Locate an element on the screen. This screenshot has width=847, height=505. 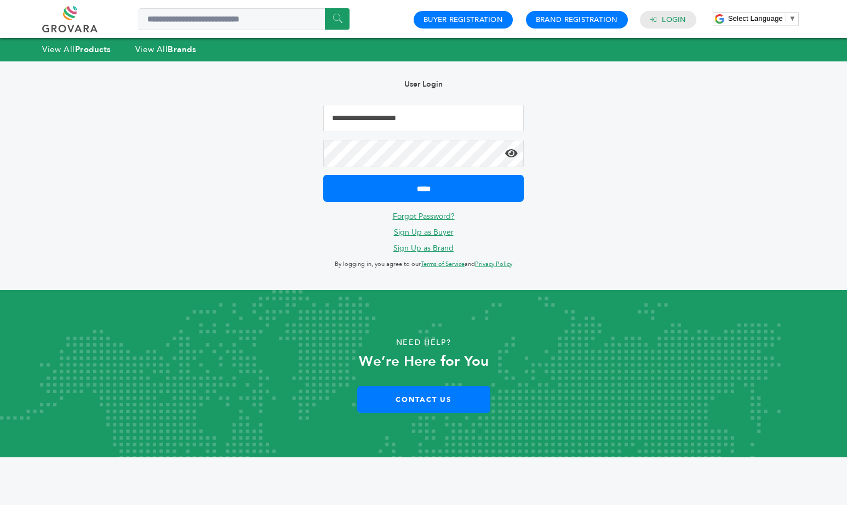
input: Search a product or brand... is located at coordinates (244, 19).